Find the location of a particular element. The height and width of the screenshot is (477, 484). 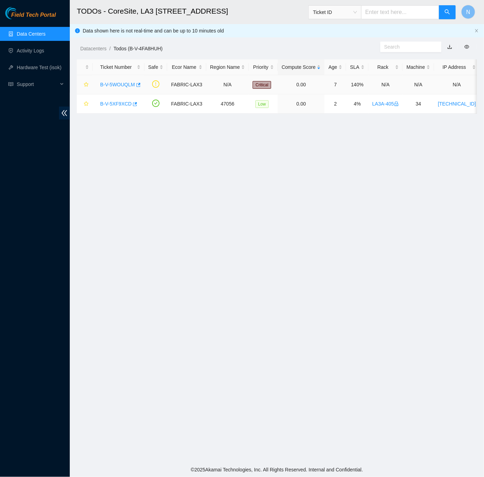

a: download is located at coordinates (450, 47).